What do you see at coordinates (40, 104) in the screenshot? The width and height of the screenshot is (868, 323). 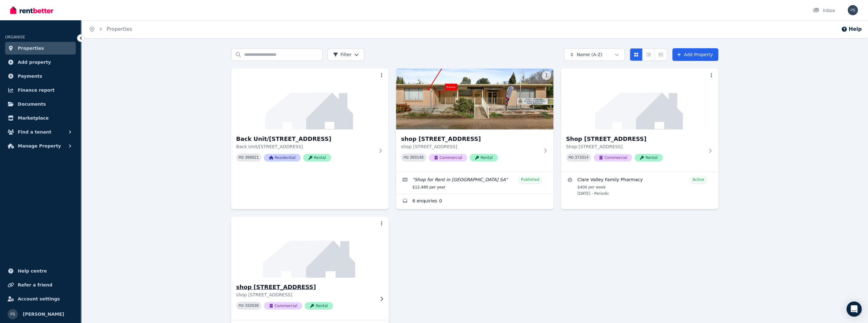 I see `a: Documents` at bounding box center [40, 104].